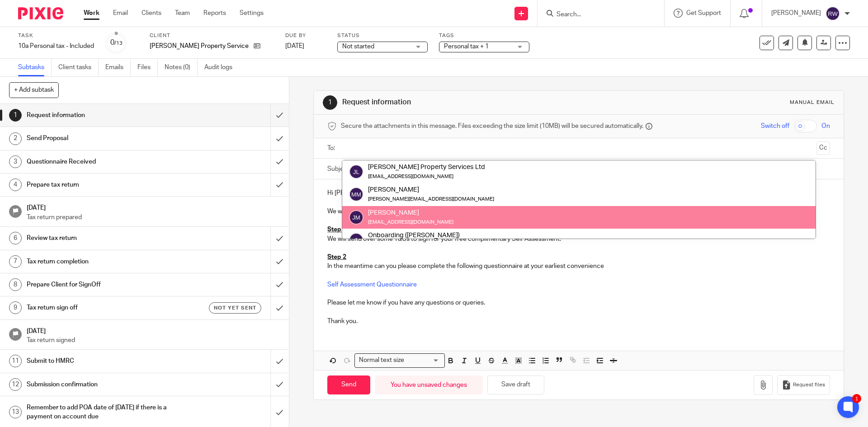  I want to click on div: Search for option, so click(399, 360).